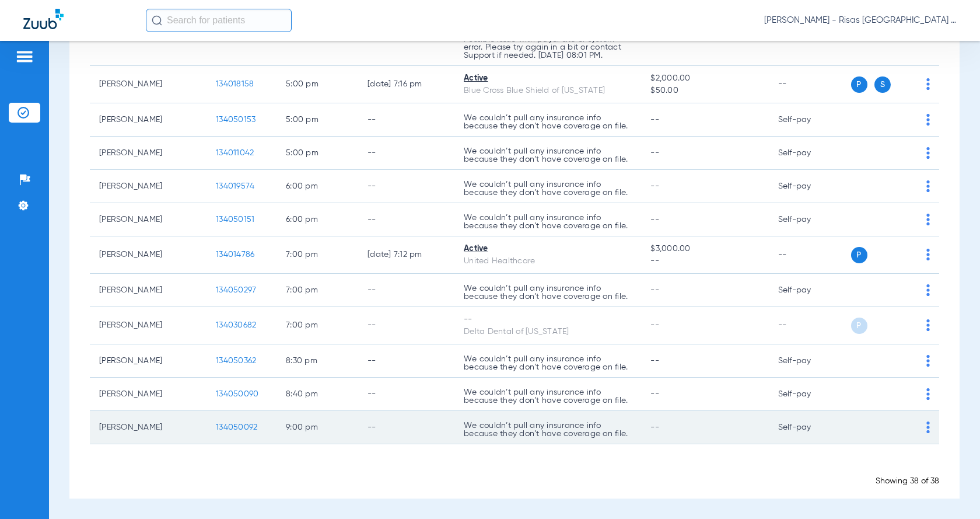 The image size is (980, 519). I want to click on span: $2,000.00, so click(704, 79).